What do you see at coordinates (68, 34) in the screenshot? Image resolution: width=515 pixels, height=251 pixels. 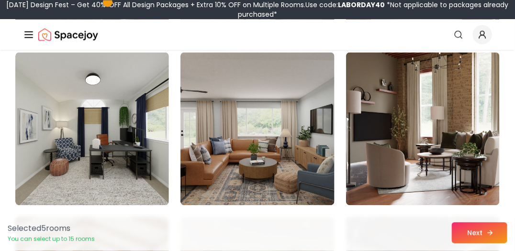 I see `a: Spacejoy` at bounding box center [68, 34].